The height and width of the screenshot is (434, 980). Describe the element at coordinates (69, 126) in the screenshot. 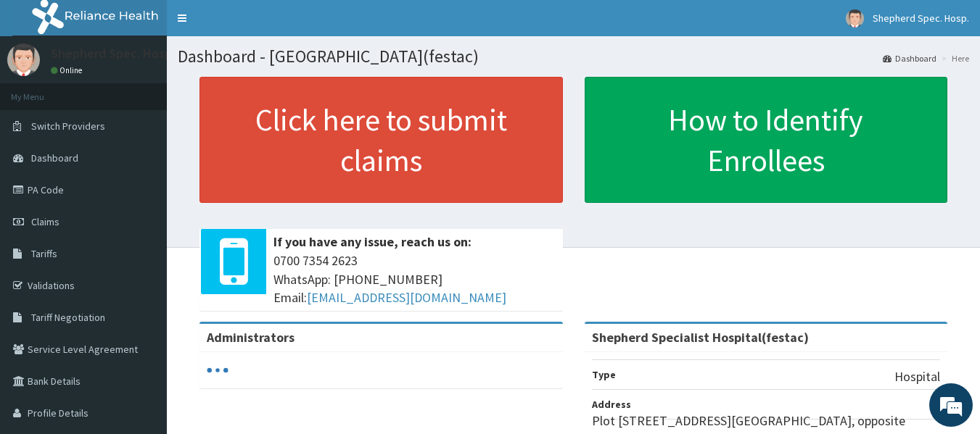

I see `span: Switch Providers` at that location.